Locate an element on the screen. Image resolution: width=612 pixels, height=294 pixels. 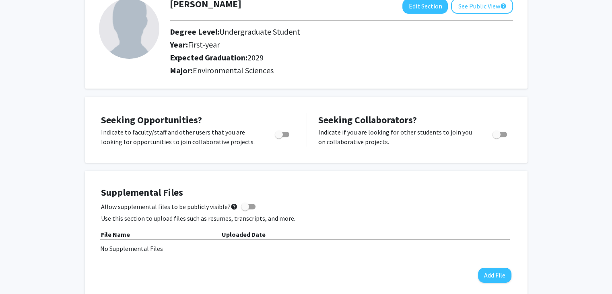
span: Seeking Collaborators? is located at coordinates (368, 120).